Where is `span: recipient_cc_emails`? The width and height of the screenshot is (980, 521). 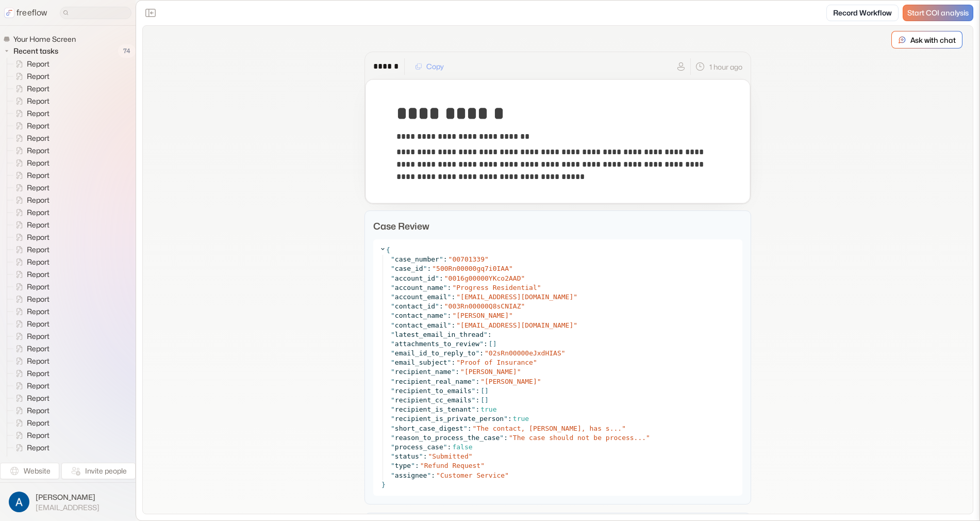
span: recipient_cc_emails is located at coordinates (433, 399).